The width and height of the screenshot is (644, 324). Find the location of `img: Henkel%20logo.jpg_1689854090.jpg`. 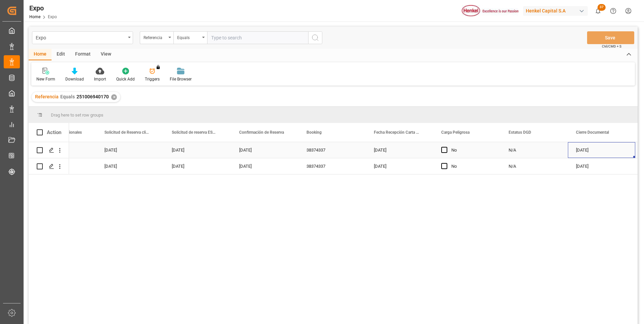

img: Henkel%20logo.jpg_1689854090.jpg is located at coordinates (490, 11).